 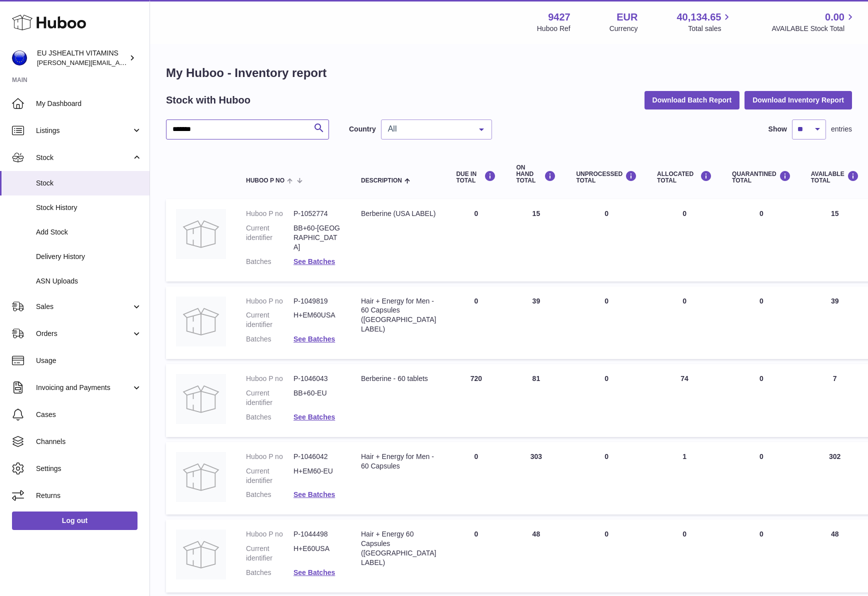 What do you see at coordinates (428, 129) in the screenshot?
I see `span: All` at bounding box center [428, 129].